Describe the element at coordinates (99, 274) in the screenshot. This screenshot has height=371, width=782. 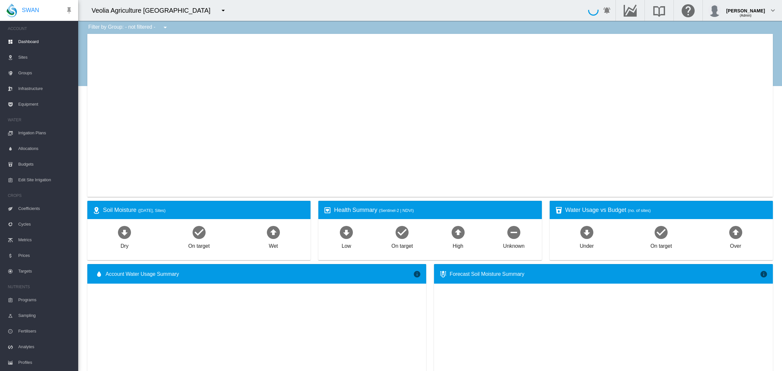
I see `md-icon: icon-water` at that location.